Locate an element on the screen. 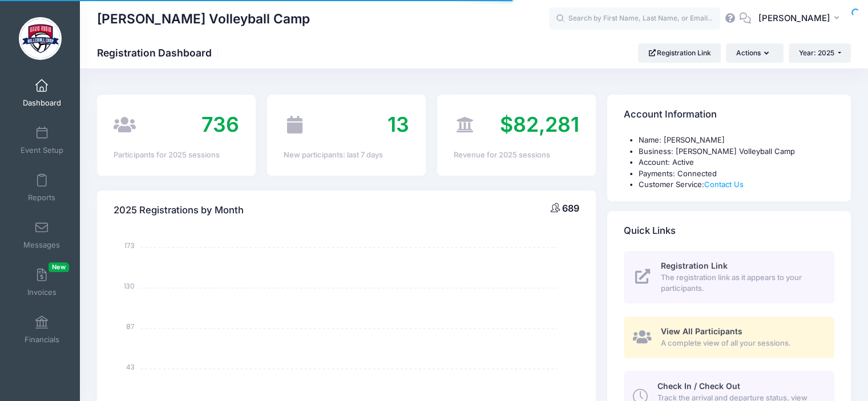 The image size is (868, 401). span: A complete view of all your sessions. is located at coordinates (741, 344).